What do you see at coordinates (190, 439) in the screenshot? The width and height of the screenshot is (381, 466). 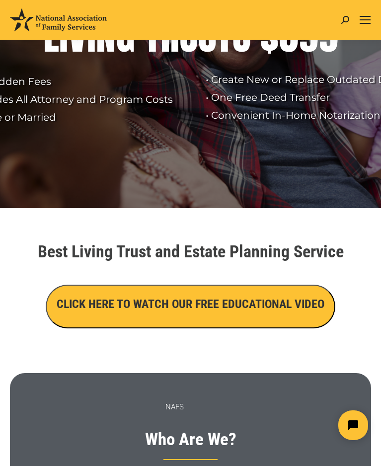 I see `h3: Who Are We?` at bounding box center [190, 439].